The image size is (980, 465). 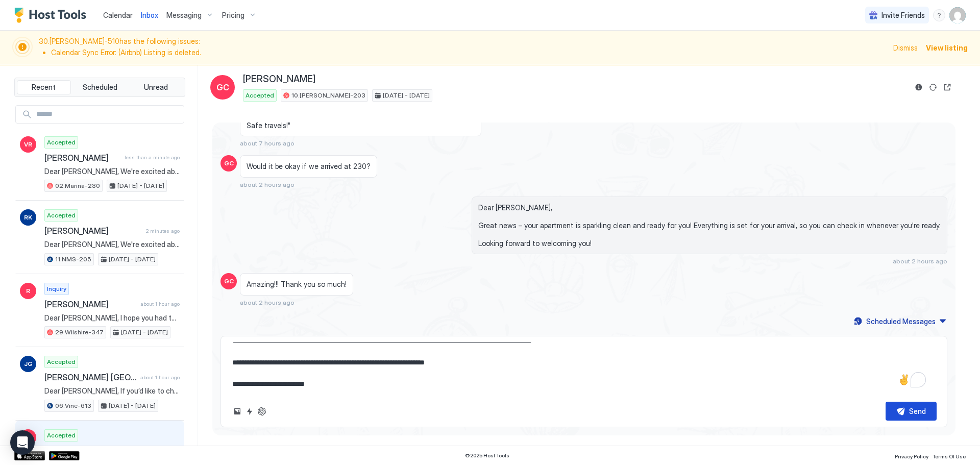 I want to click on a: Calendar, so click(x=118, y=15).